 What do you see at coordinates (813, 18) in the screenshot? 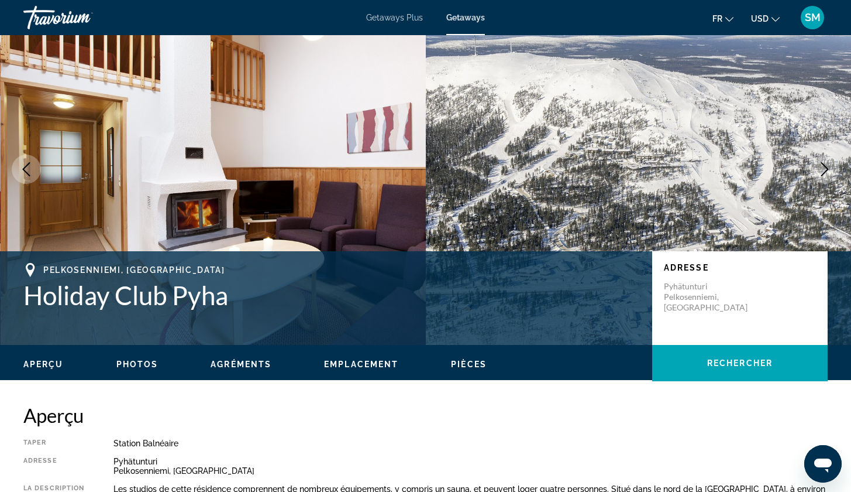
I see `button: User Menu` at bounding box center [813, 18].